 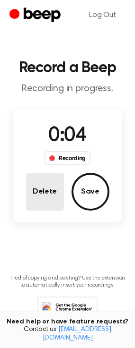 What do you see at coordinates (90, 192) in the screenshot?
I see `button: Save Audio Record` at bounding box center [90, 192].